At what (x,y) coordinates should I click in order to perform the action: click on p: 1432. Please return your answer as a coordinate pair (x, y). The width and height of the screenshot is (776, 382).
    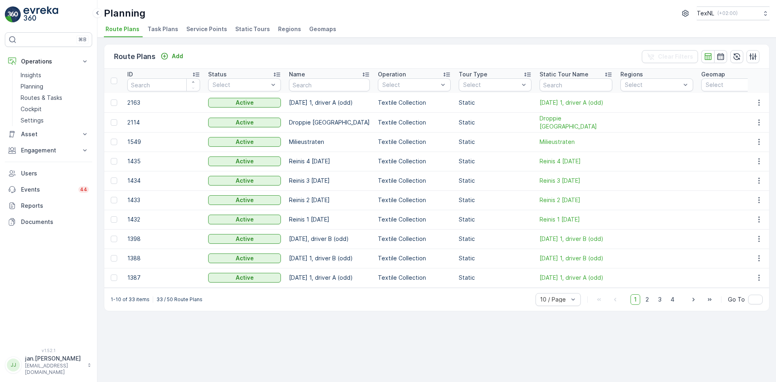
    Looking at the image, I should click on (164, 220).